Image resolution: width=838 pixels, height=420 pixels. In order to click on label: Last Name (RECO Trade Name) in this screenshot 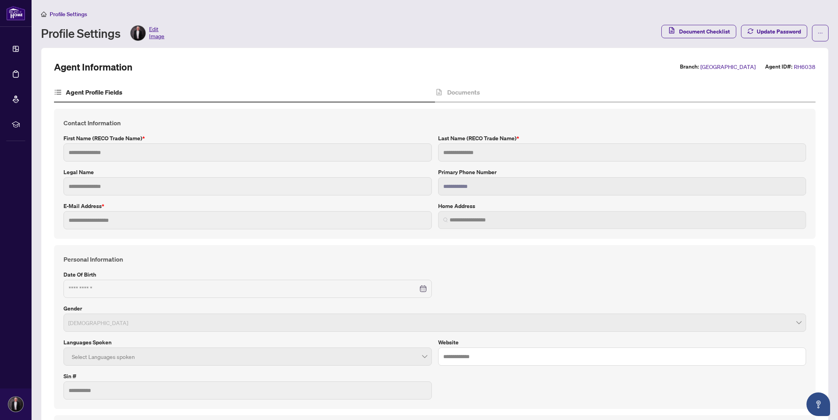, I will do `click(622, 138)`.